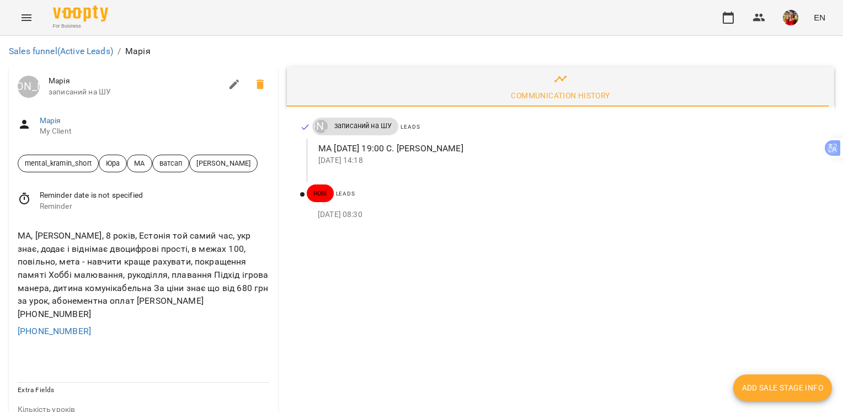 The image size is (843, 412). Describe the element at coordinates (26, 18) in the screenshot. I see `button: Menu` at that location.